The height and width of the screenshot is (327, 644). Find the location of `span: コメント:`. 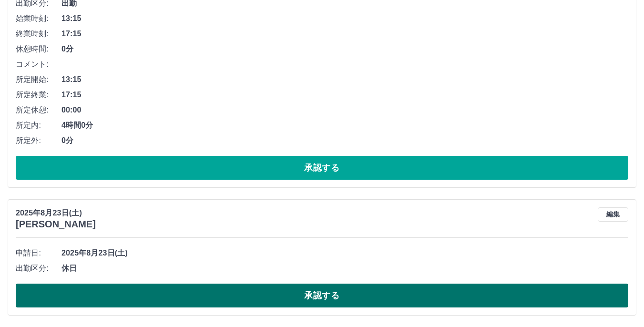

span: コメント: is located at coordinates (39, 64).